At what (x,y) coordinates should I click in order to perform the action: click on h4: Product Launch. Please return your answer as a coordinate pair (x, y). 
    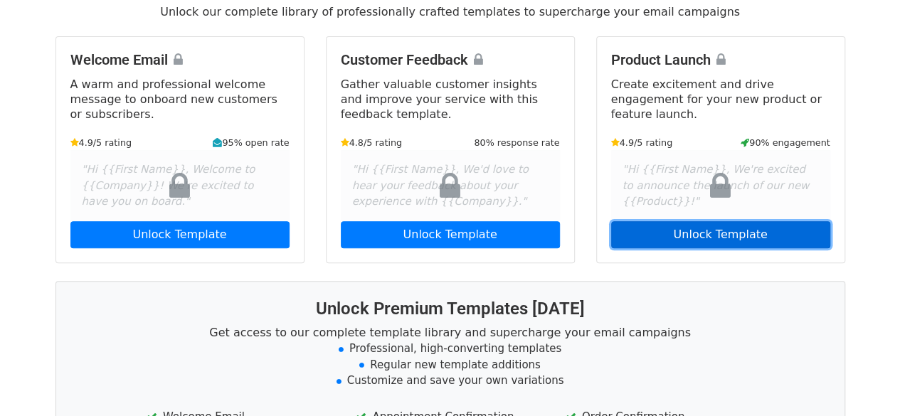
    Looking at the image, I should click on (721, 60).